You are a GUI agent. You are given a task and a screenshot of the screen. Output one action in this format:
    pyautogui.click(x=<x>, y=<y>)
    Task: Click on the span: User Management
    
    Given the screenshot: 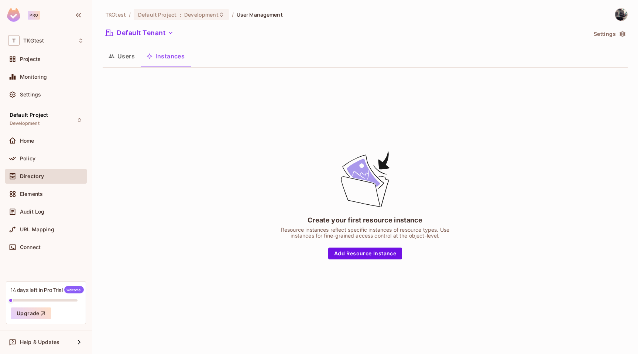 What is the action you would take?
    pyautogui.click(x=259, y=14)
    